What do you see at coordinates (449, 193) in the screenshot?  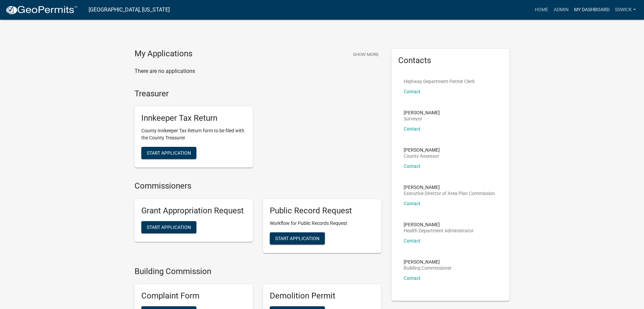 I see `p: Executive Director of Area Plan Commission` at bounding box center [449, 193].